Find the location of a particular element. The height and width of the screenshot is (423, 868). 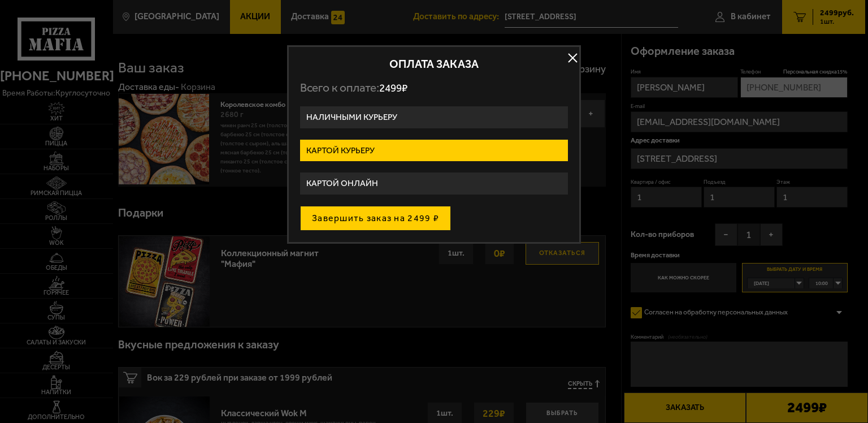

span: 2499 ₽ is located at coordinates (393, 87).